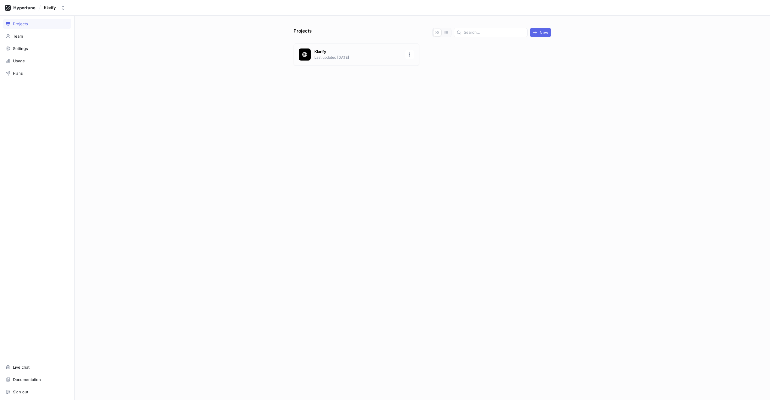  I want to click on a: Projects, so click(37, 24).